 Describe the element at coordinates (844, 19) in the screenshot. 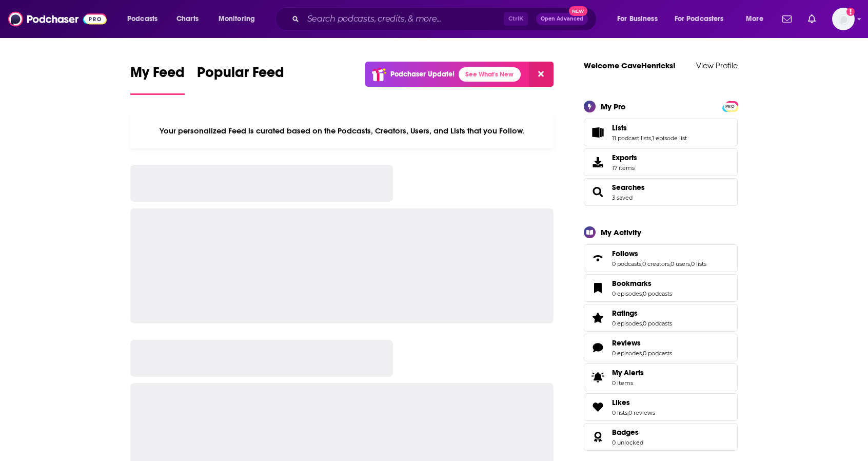

I see `span: Logged in as CaveHenricks` at that location.